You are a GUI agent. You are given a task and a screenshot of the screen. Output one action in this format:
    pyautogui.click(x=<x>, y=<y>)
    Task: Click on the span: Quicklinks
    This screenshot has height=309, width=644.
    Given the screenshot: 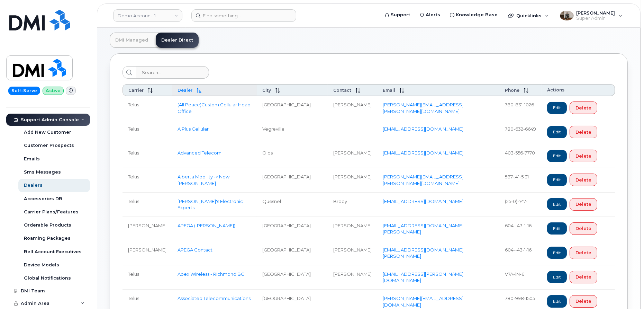 What is the action you would take?
    pyautogui.click(x=529, y=16)
    